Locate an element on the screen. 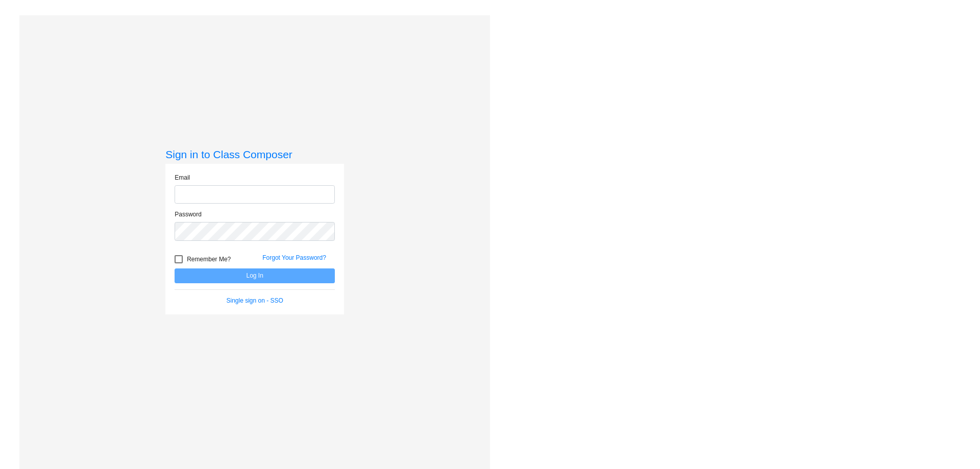 The image size is (980, 469). span: Remember Me? is located at coordinates (209, 259).